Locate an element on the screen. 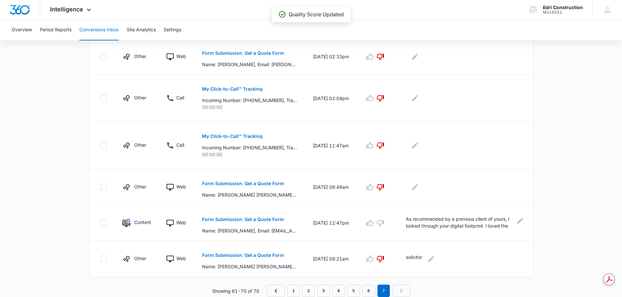 The image size is (622, 297). a: Previous Page is located at coordinates (276, 291).